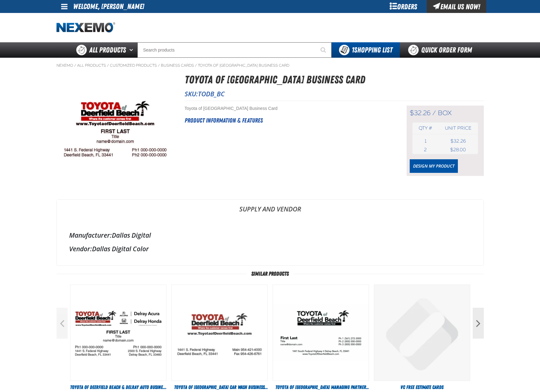  I want to click on a: Customized Products, so click(134, 66).